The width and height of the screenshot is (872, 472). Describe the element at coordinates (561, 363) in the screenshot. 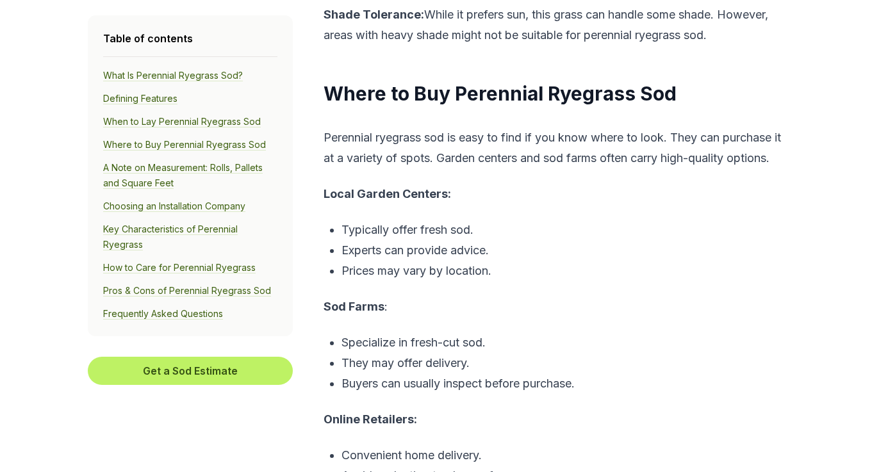

I see `p: They may offer delivery.` at that location.